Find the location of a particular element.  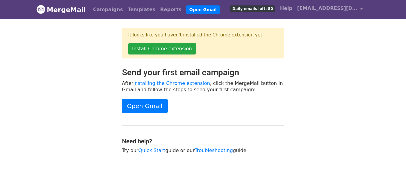

a: Quick Start is located at coordinates (152, 150).